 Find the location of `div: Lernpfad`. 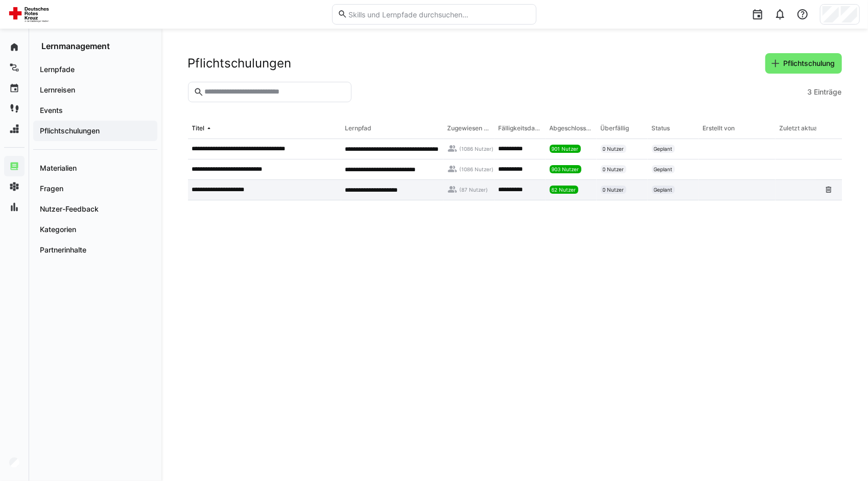

div: Lernpfad is located at coordinates (359, 128).